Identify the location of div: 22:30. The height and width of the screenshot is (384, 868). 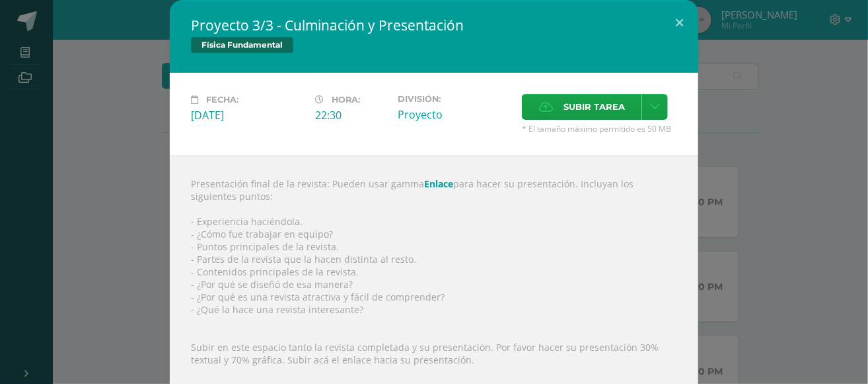
(351, 115).